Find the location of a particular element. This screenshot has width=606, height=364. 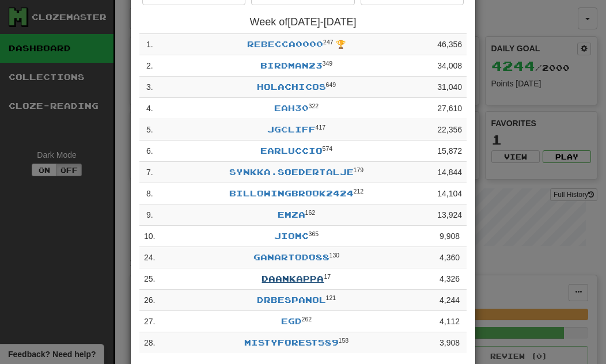

td: 22,356 is located at coordinates (450, 130).